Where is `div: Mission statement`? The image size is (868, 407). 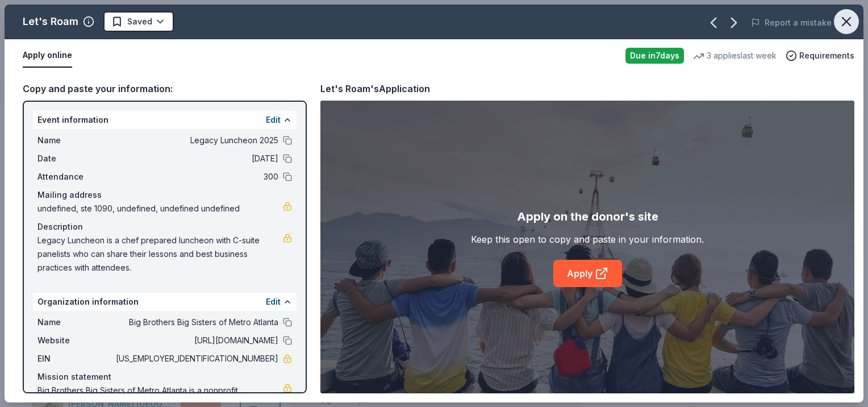
div: Mission statement is located at coordinates (165, 377).